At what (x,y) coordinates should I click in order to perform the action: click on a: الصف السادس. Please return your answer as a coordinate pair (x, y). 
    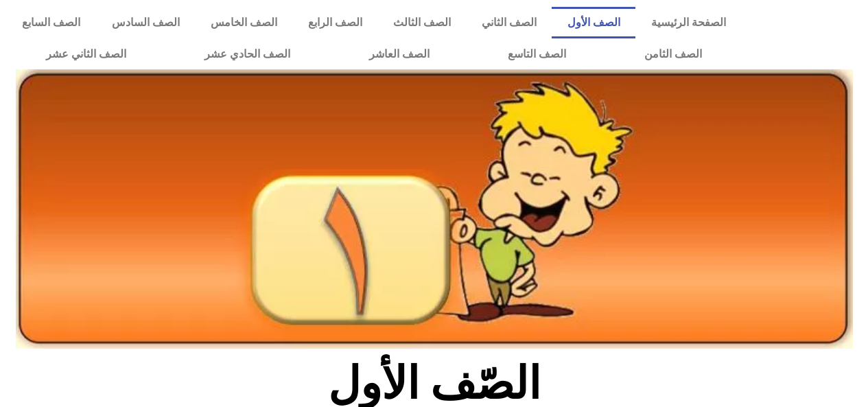
    Looking at the image, I should click on (146, 23).